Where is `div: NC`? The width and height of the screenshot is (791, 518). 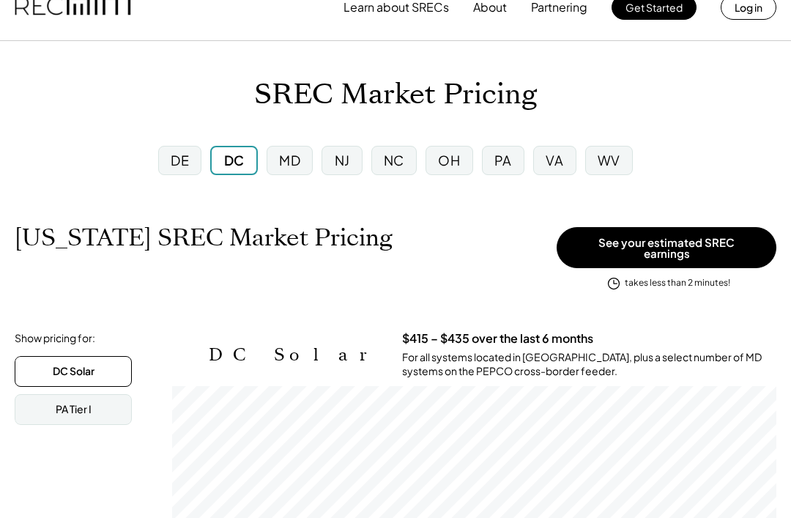 div: NC is located at coordinates (394, 160).